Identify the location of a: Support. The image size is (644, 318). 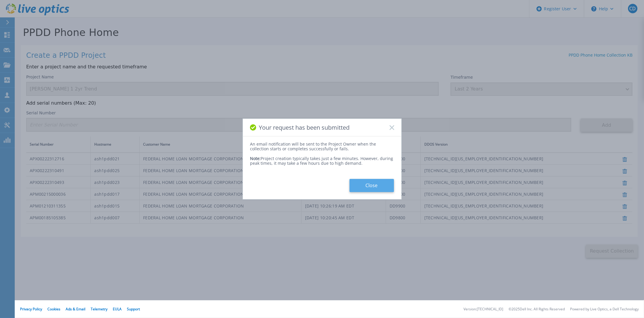
(134, 309).